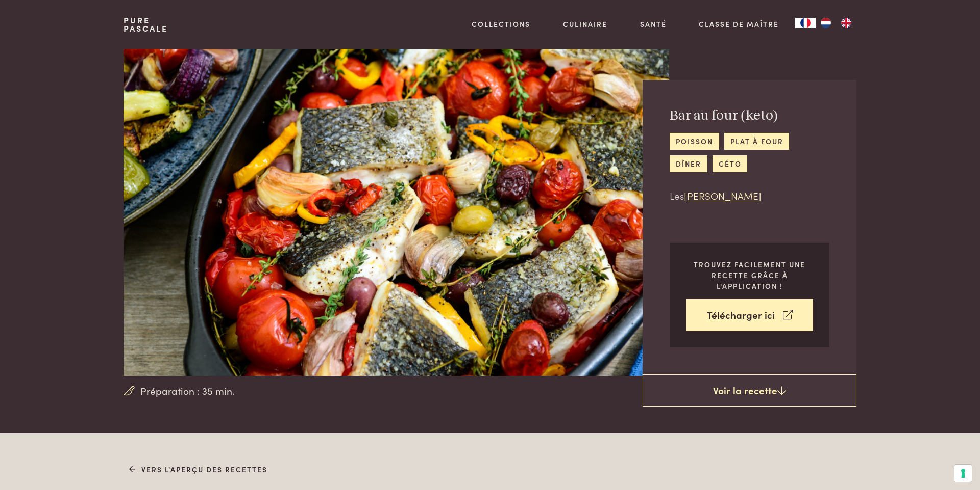 This screenshot has height=490, width=980. Describe the element at coordinates (749, 116) in the screenshot. I see `h2: Bar au four (keto)` at that location.